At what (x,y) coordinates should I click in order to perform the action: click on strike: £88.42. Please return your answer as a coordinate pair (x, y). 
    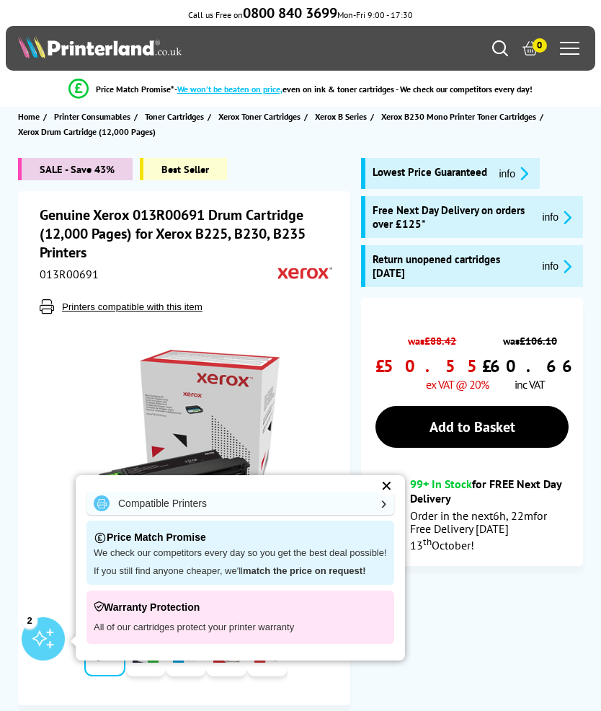
    Looking at the image, I should click on (440, 340).